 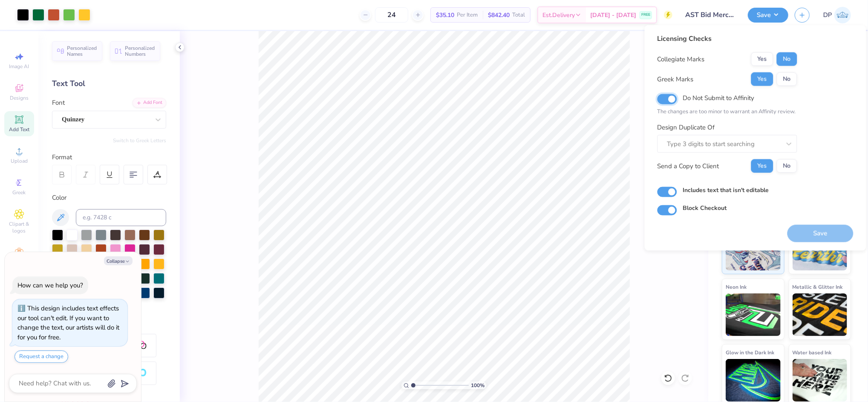 What do you see at coordinates (753, 380) in the screenshot?
I see `img: Glow in the Dark Ink` at bounding box center [753, 380].